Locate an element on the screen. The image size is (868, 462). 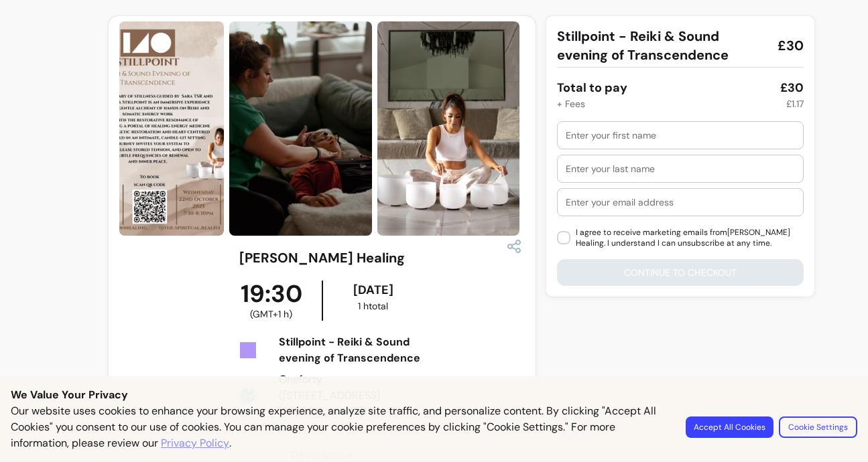
div: + Fees is located at coordinates (571, 104).